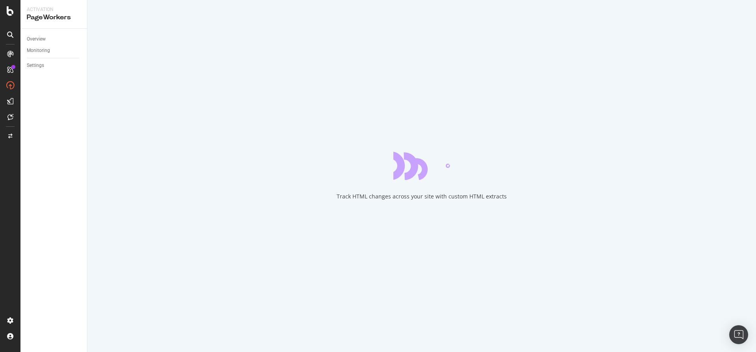  What do you see at coordinates (54, 65) in the screenshot?
I see `a: Settings` at bounding box center [54, 65].